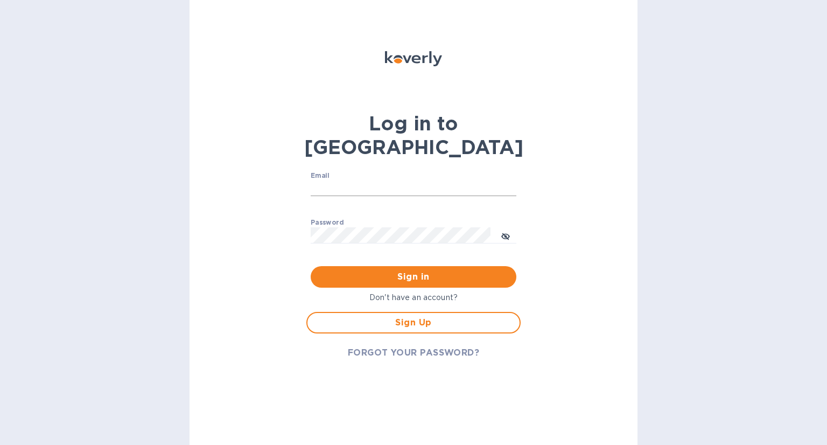  I want to click on label: Email, so click(320, 175).